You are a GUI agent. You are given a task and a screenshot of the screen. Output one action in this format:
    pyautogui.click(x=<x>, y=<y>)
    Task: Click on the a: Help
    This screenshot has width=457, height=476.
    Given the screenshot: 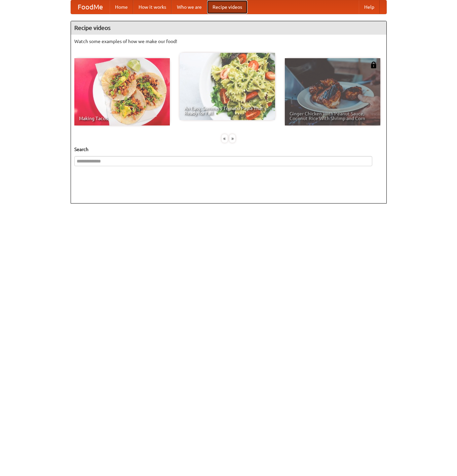 What is the action you would take?
    pyautogui.click(x=369, y=7)
    